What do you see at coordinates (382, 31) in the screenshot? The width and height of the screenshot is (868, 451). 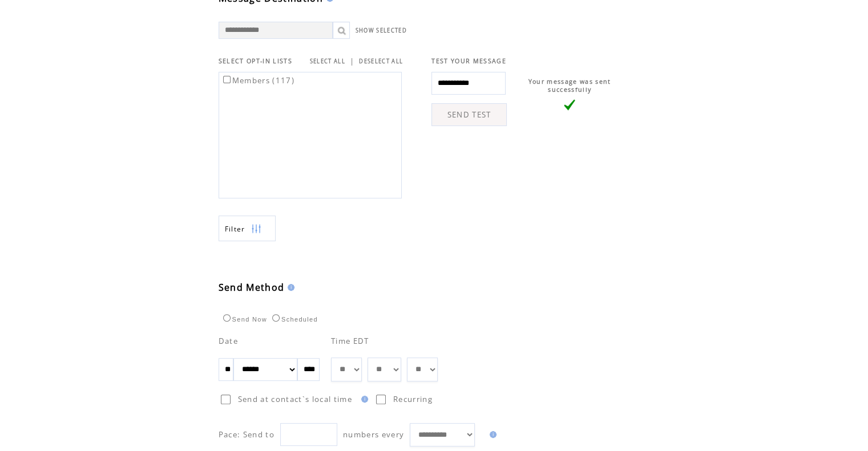 I see `a: SHOW SELECTED` at bounding box center [382, 31].